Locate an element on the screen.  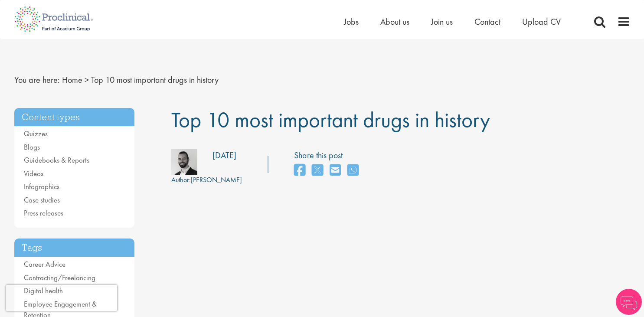
img: Chatbot is located at coordinates (629, 302).